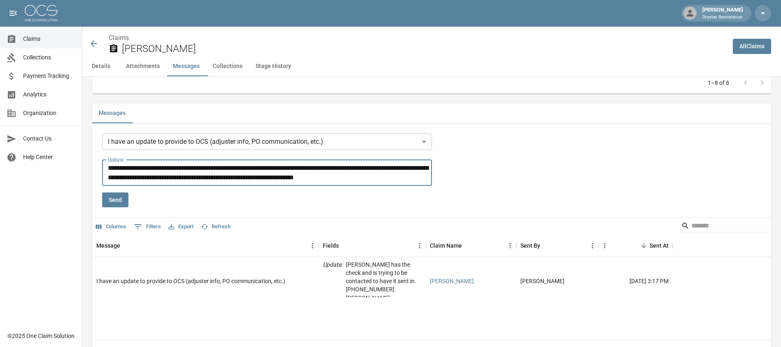  I want to click on button: Attachments, so click(143, 66).